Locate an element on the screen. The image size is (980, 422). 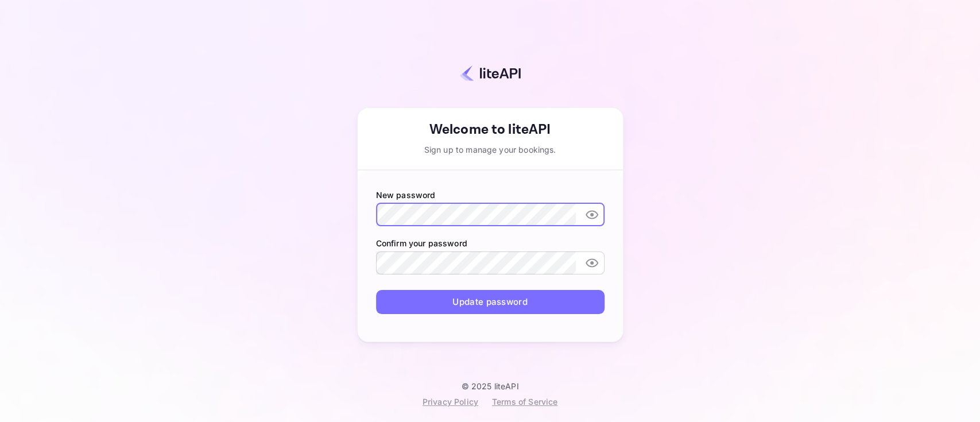
button: Update password is located at coordinates (490, 302).